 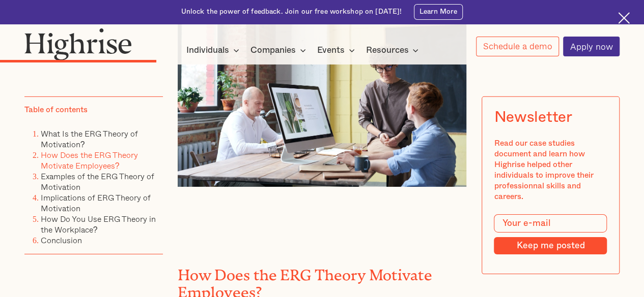 I want to click on form: Modal Form, so click(x=550, y=235).